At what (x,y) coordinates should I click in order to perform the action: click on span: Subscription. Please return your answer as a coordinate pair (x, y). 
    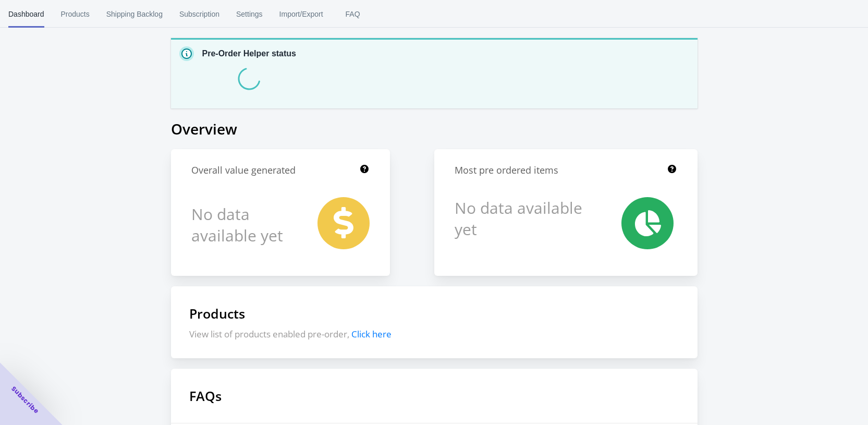
    Looking at the image, I should click on (199, 14).